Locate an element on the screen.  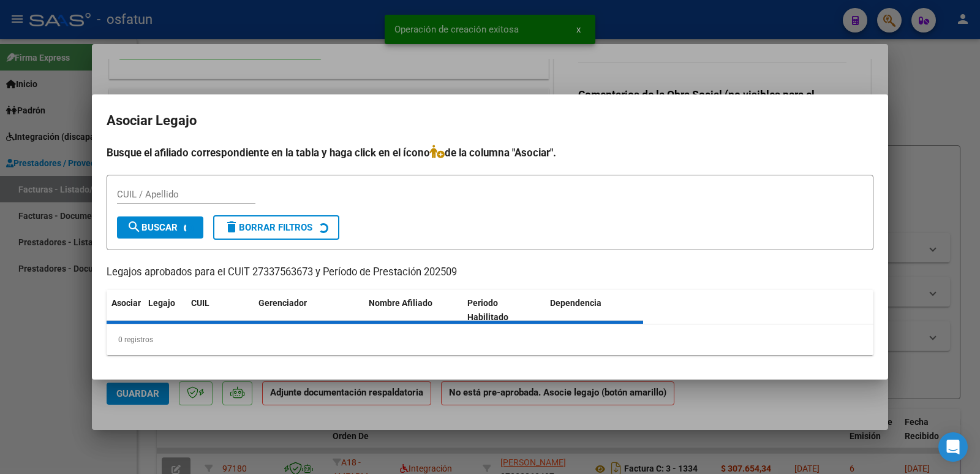
datatable-header-cell: Gerenciador is located at coordinates (309, 310).